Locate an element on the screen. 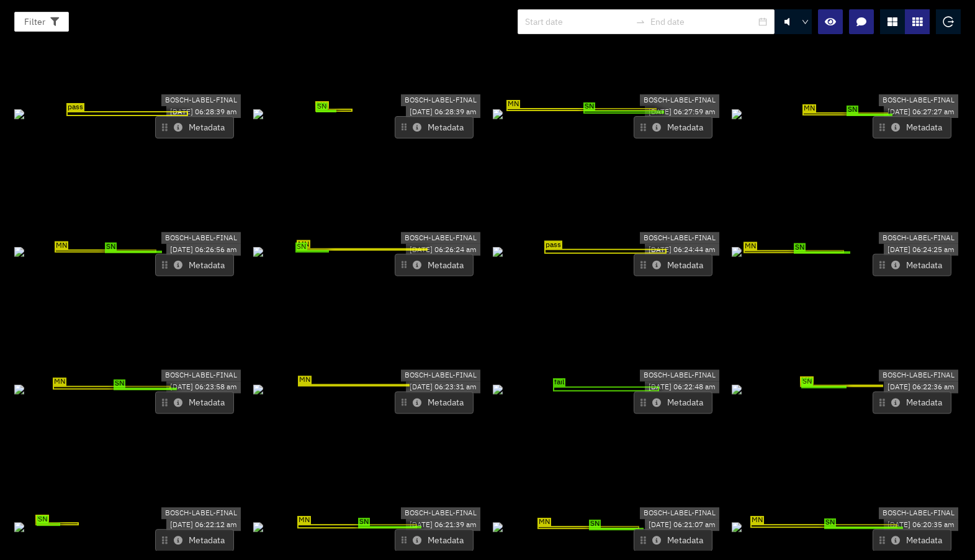  input: End date is located at coordinates (703, 21).